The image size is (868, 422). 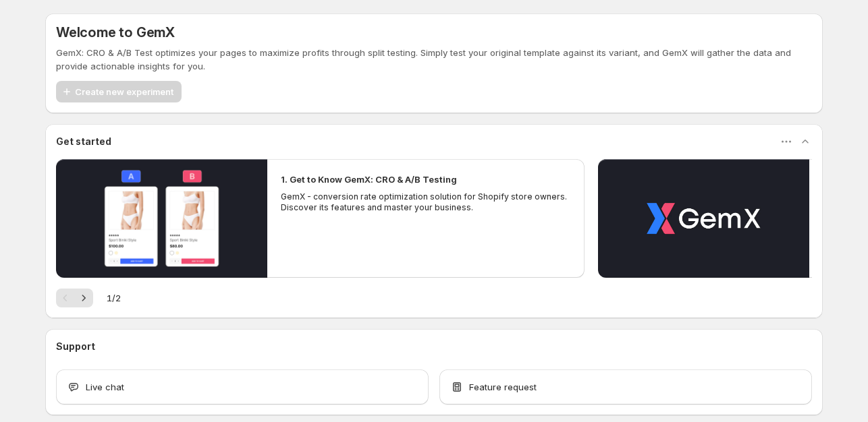 What do you see at coordinates (114, 298) in the screenshot?
I see `span: 1 / 2` at bounding box center [114, 298].